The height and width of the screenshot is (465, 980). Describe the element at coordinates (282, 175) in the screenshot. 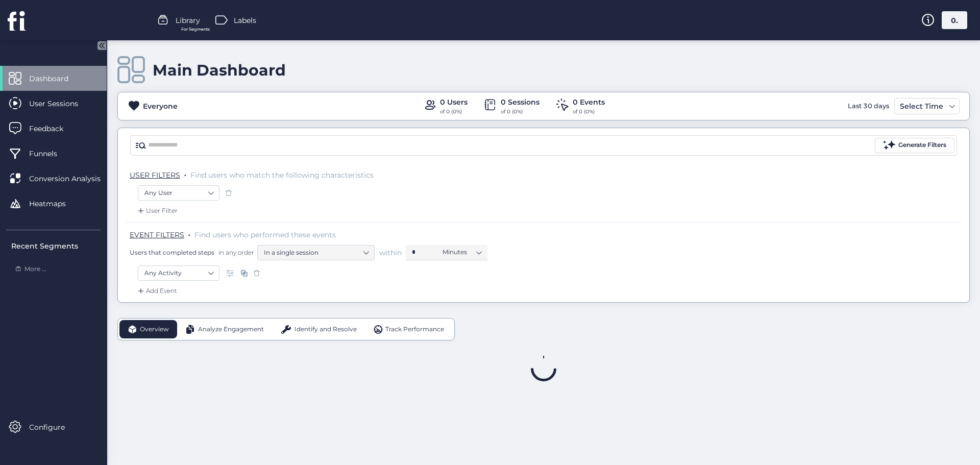

I see `span: Find users who match the following characteristics` at that location.